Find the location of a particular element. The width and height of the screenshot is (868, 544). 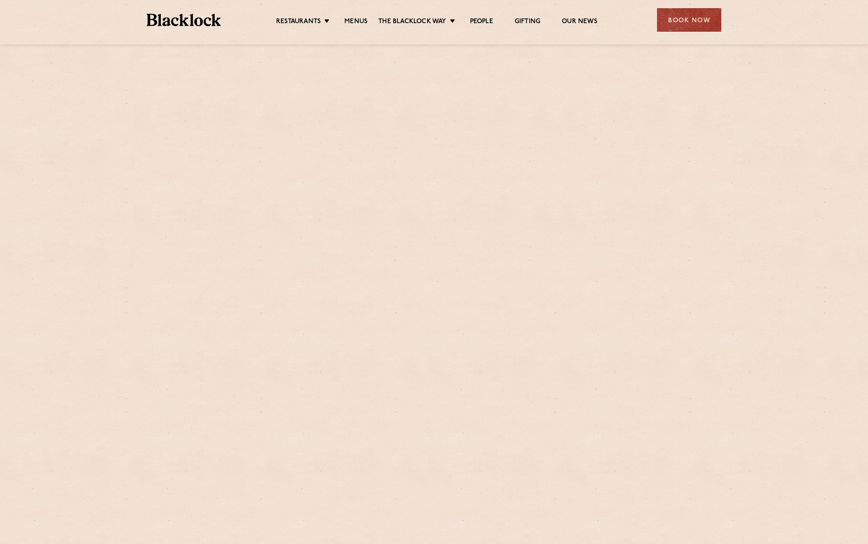

a: The Blacklock Way is located at coordinates (412, 22).